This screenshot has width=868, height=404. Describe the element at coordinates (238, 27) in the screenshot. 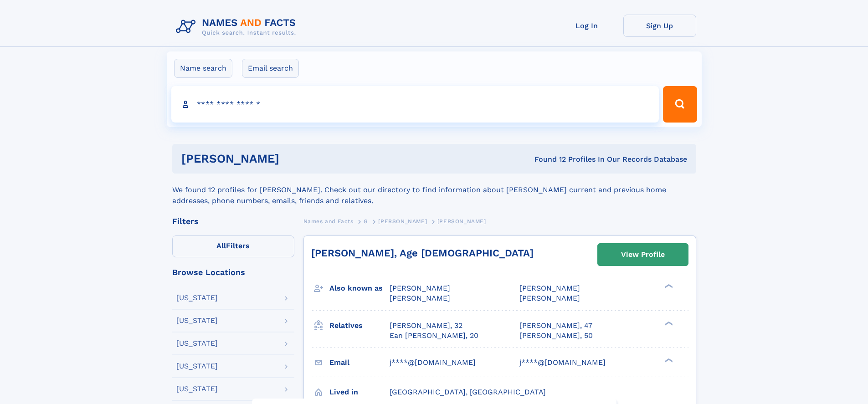

I see `img: Logo Names and Facts` at that location.